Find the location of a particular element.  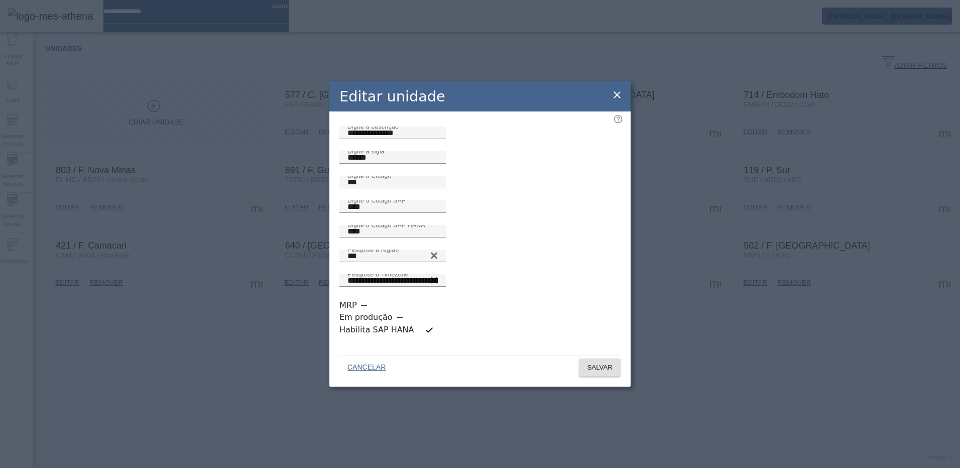

span: SALVAR is located at coordinates (600, 368).